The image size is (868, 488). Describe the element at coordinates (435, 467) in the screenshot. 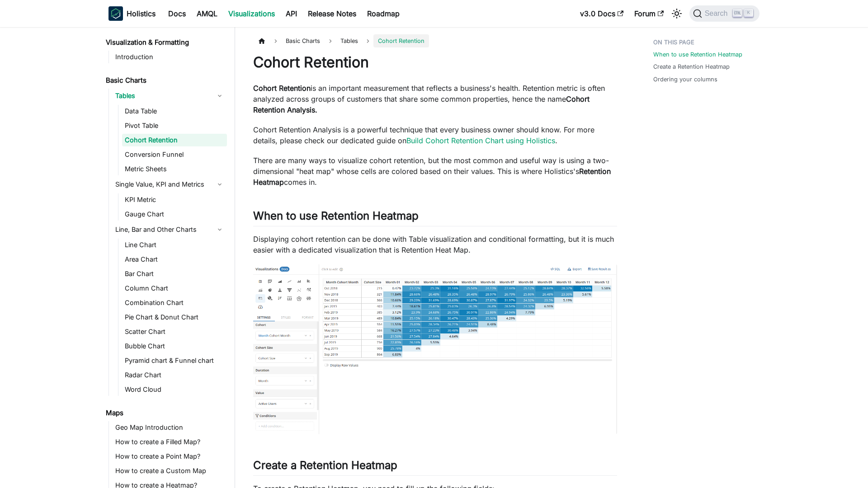

I see `h2: Create a Retention Heatmap` at that location.